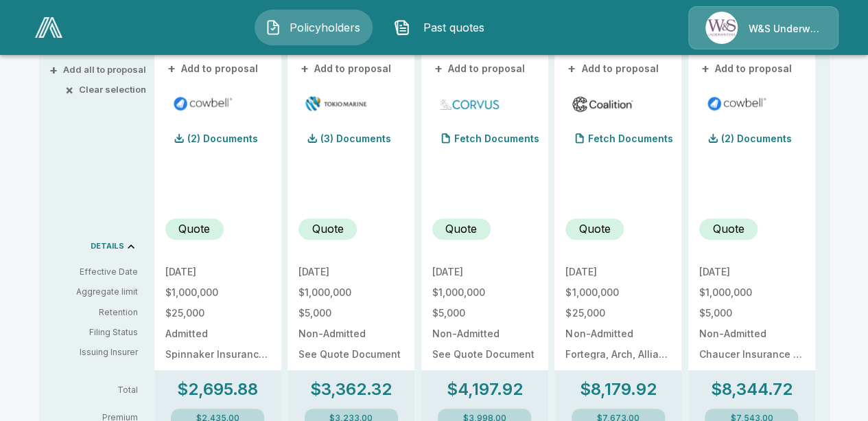 The height and width of the screenshot is (421, 868). Describe the element at coordinates (617, 355) in the screenshot. I see `p: Fortegra, Arch, Allianz, Aspen, Vantage` at that location.